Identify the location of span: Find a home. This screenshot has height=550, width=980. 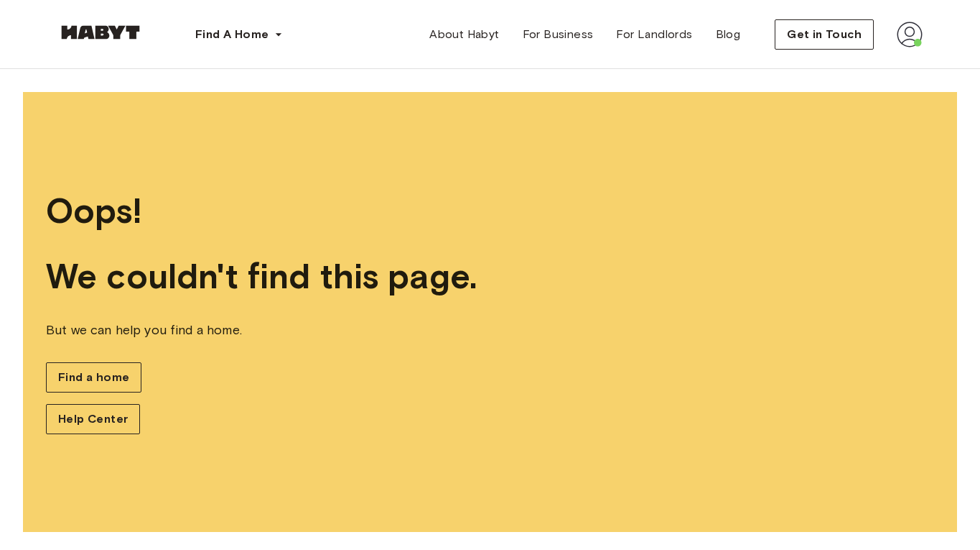
(93, 377).